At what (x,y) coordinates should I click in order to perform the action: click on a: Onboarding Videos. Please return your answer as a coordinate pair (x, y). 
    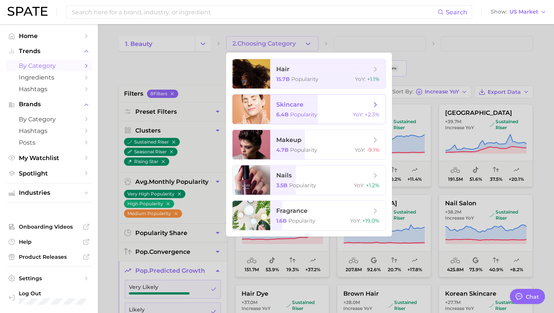
    Looking at the image, I should click on (49, 227).